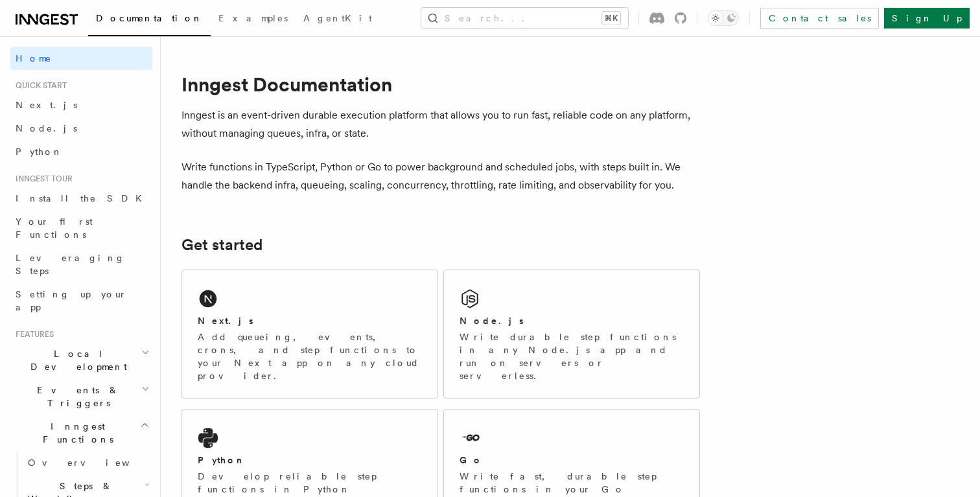  I want to click on span: Install the SDK, so click(82, 198).